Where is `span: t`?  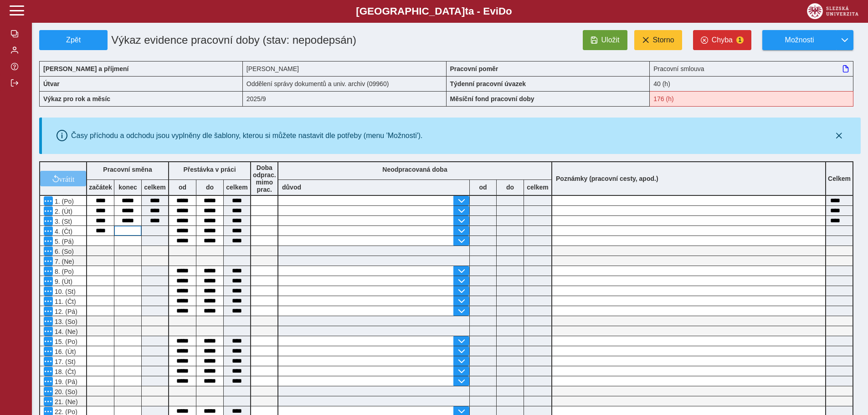 span: t is located at coordinates (466, 11).